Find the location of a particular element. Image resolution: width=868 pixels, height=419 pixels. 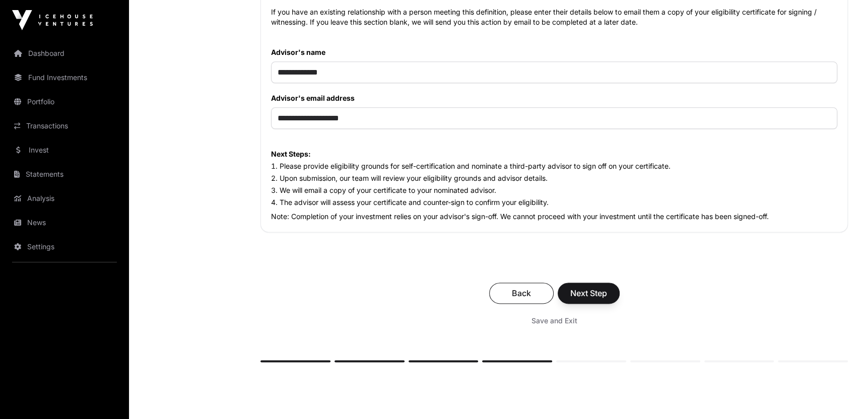

a: Invest is located at coordinates (64, 150).